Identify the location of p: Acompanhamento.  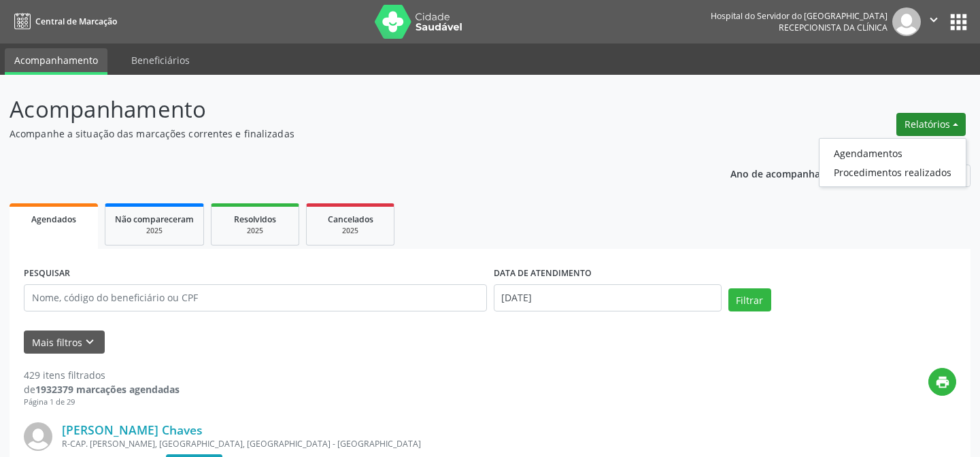
(345, 109).